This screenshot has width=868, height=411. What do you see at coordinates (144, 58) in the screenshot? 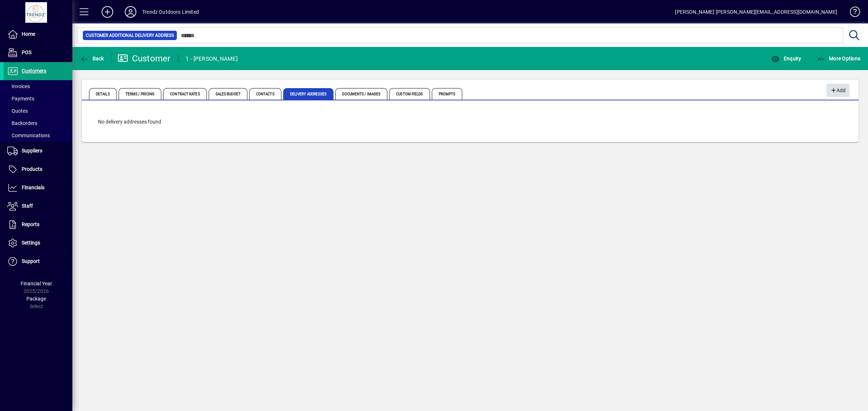
I see `div: Customer` at bounding box center [144, 58].